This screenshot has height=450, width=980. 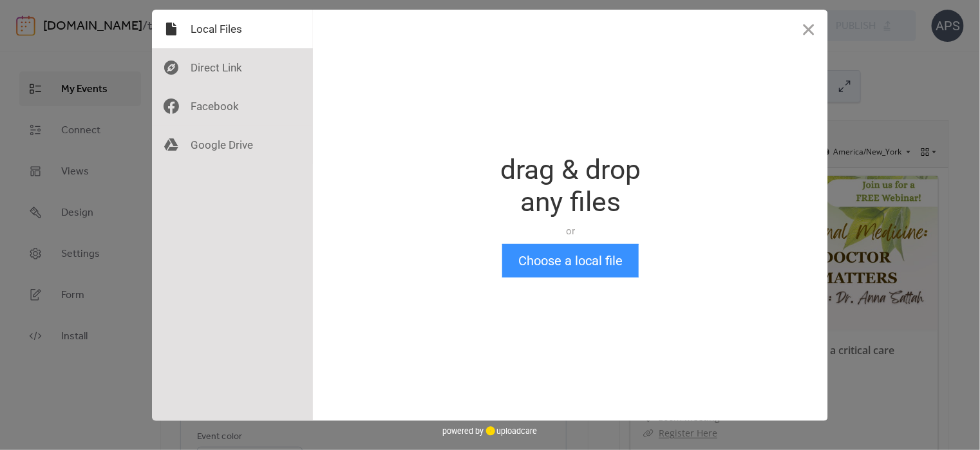 I want to click on div: powered by, so click(x=490, y=431).